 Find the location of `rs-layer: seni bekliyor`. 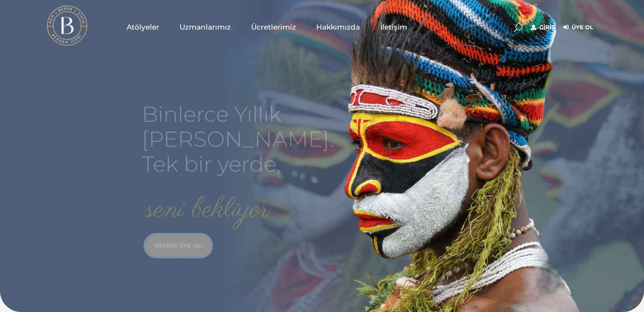

rs-layer: seni bekliyor is located at coordinates (207, 210).